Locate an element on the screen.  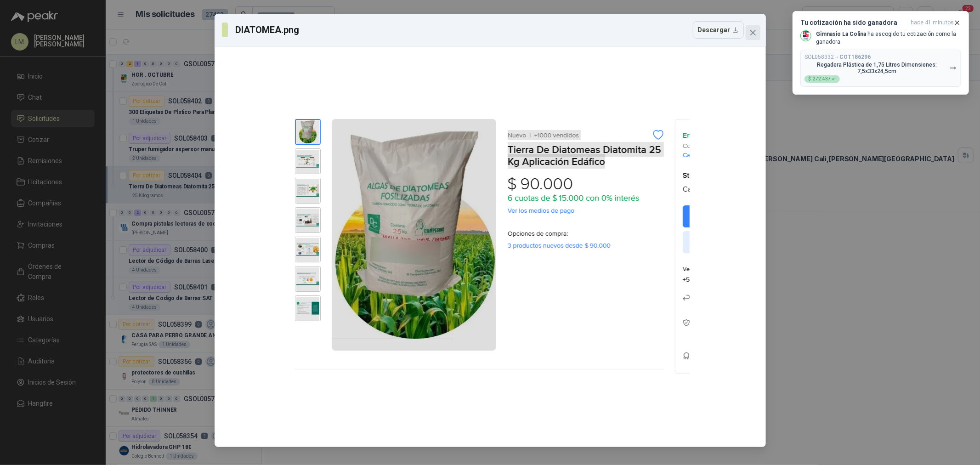
button: SOL058332→COT186296Regadera Plástica de 1,75 Litros Dimensiones: 7,5x33x24,5cm$272.437,41 is located at coordinates (881, 68).